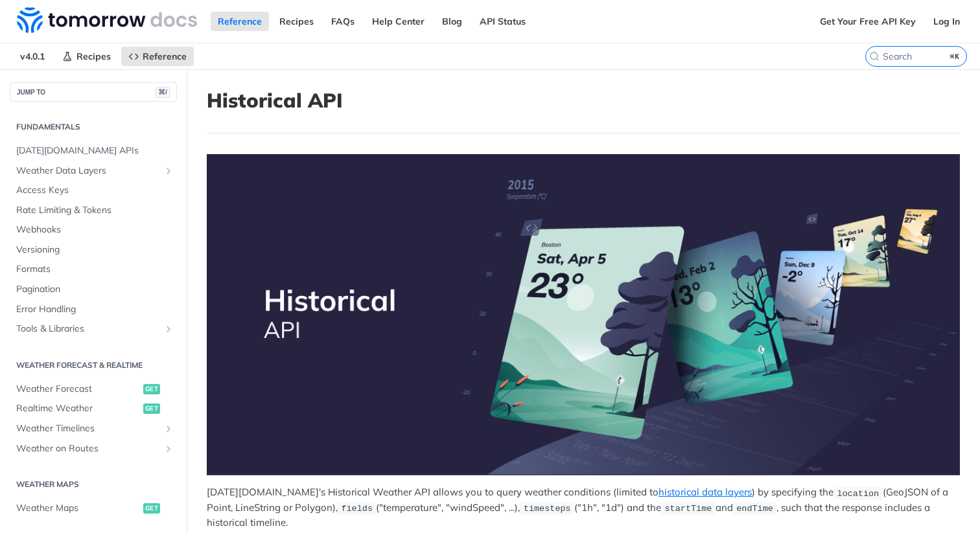 The height and width of the screenshot is (533, 980). What do you see at coordinates (169, 429) in the screenshot?
I see `button: Show subpages for Weather Timelines` at bounding box center [169, 429].